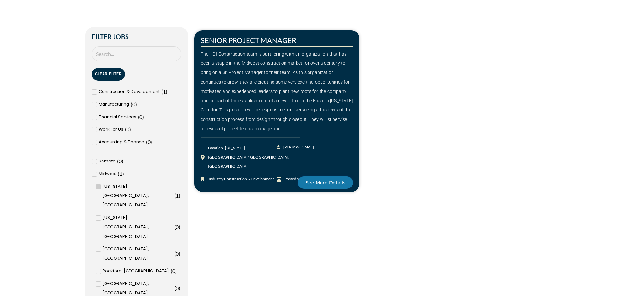 This screenshot has width=618, height=296. What do you see at coordinates (111, 129) in the screenshot?
I see `span: Work For Us` at bounding box center [111, 129].